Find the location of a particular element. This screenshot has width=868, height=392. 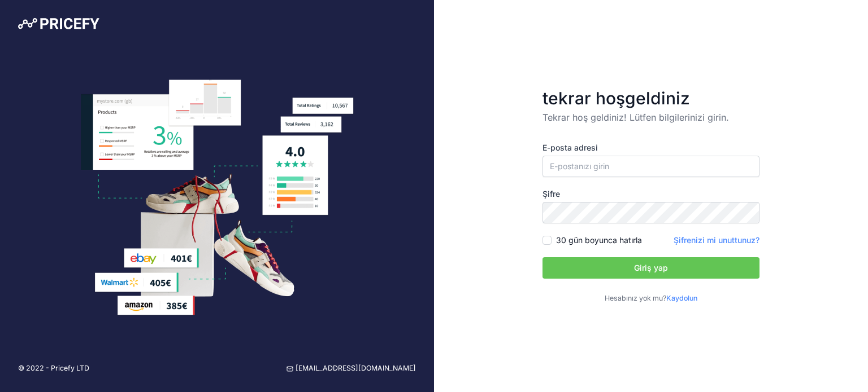

font: Kaydolun is located at coordinates (681, 298).